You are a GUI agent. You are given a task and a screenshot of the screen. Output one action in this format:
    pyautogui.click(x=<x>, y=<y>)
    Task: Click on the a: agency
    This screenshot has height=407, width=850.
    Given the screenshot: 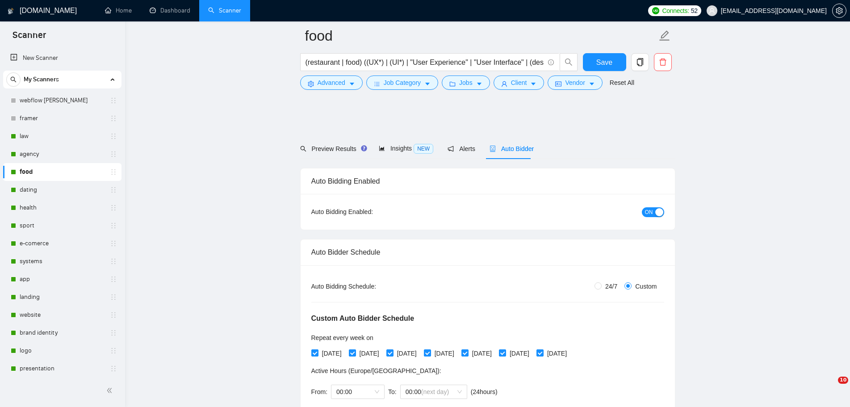 What is the action you would take?
    pyautogui.click(x=62, y=154)
    